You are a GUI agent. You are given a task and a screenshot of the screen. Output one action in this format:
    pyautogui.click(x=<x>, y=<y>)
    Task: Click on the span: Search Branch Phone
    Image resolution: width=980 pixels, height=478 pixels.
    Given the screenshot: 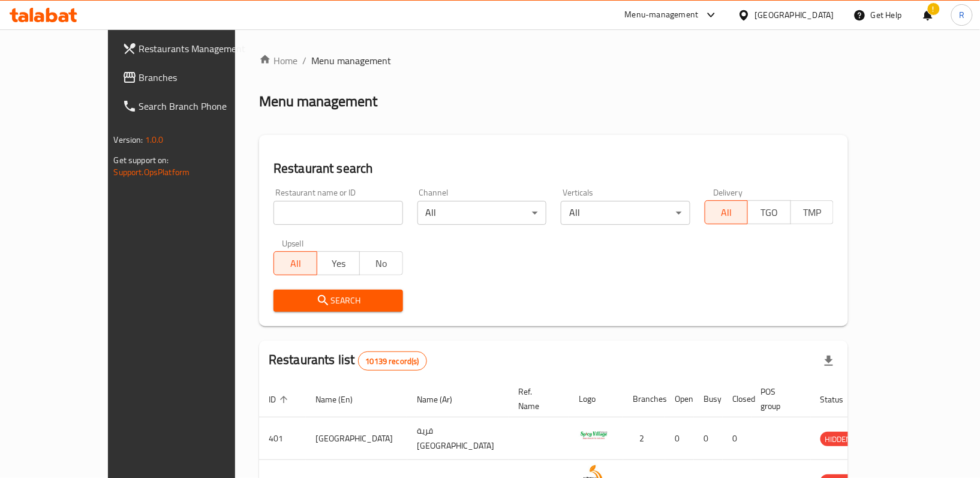 What is the action you would take?
    pyautogui.click(x=201, y=107)
    